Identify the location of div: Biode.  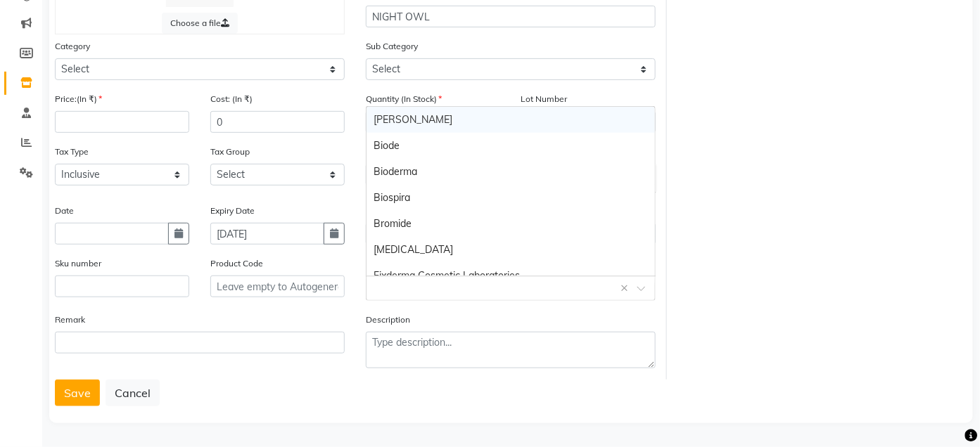
(510, 146).